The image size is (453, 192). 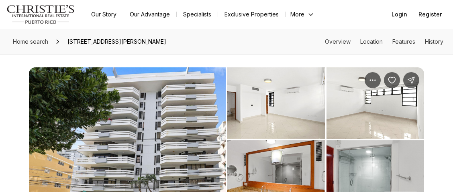 What do you see at coordinates (430, 14) in the screenshot?
I see `button: Register` at bounding box center [430, 14].